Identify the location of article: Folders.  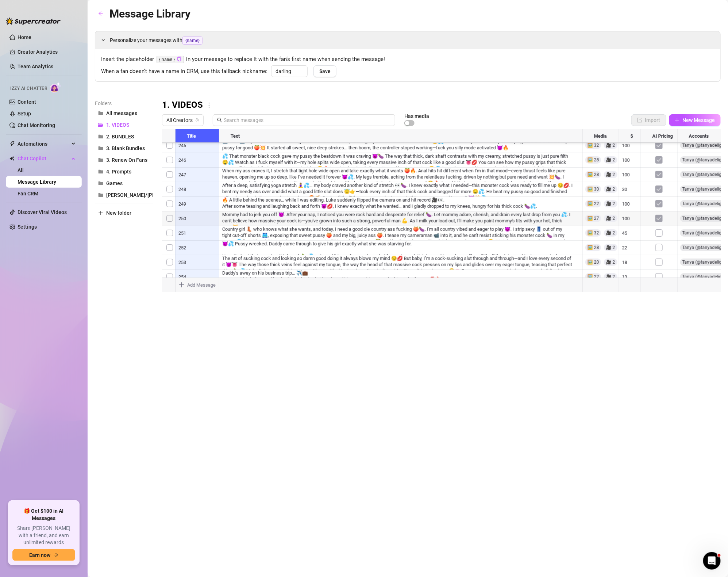
(124, 103).